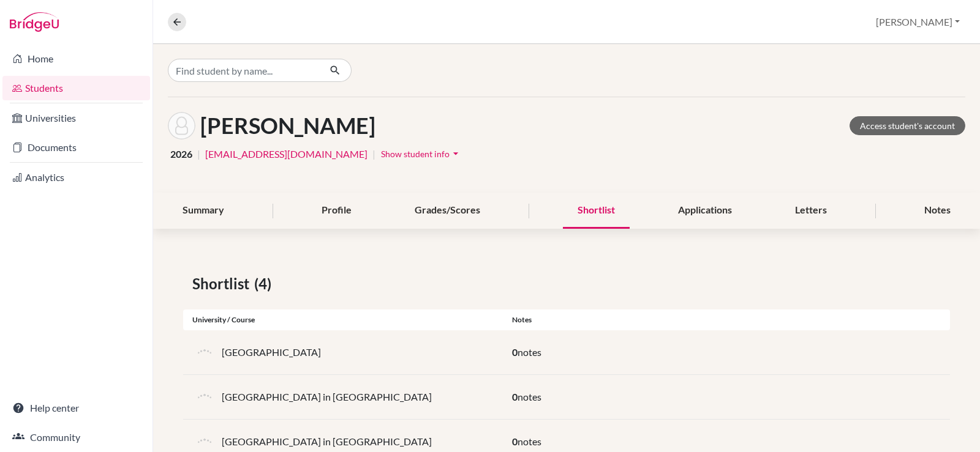 This screenshot has height=452, width=980. What do you see at coordinates (415, 154) in the screenshot?
I see `span: Show student info` at bounding box center [415, 154].